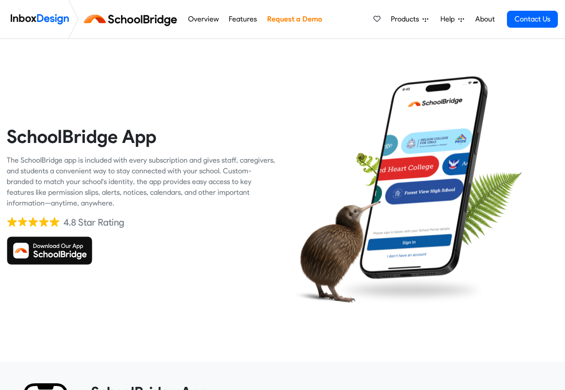 This screenshot has width=565, height=390. I want to click on img: phone.png, so click(424, 177).